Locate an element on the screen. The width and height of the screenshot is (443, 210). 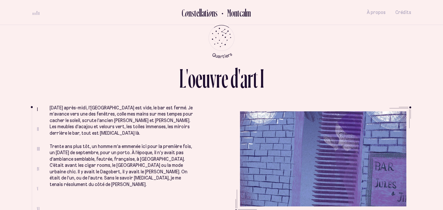
div: L is located at coordinates (183, 78).